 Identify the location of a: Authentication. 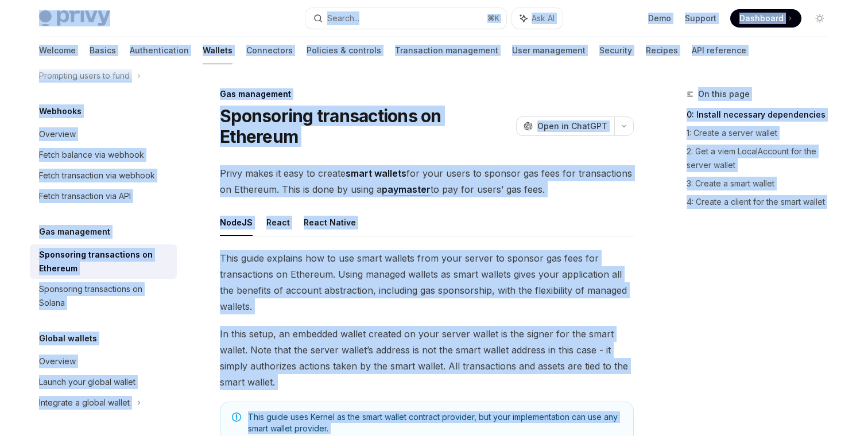
(159, 51).